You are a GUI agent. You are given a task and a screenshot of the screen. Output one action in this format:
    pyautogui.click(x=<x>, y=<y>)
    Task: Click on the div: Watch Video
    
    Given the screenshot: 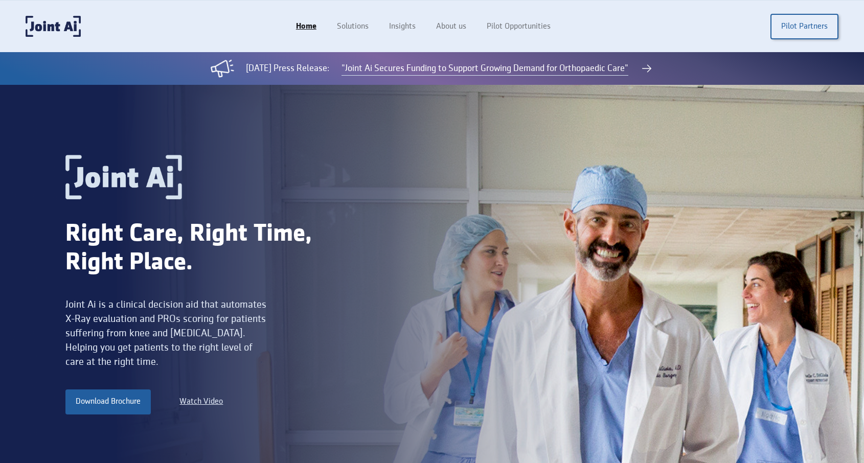 What is the action you would take?
    pyautogui.click(x=201, y=402)
    